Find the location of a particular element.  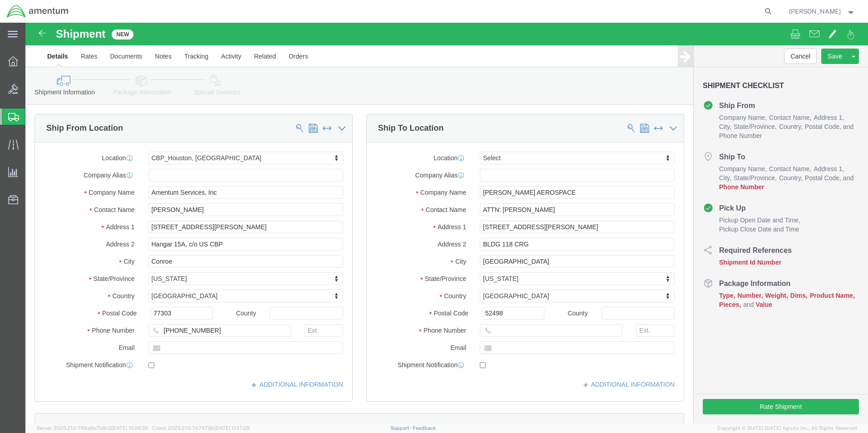

span: Client: 2025.21.0-7d7479b is located at coordinates (201, 428).